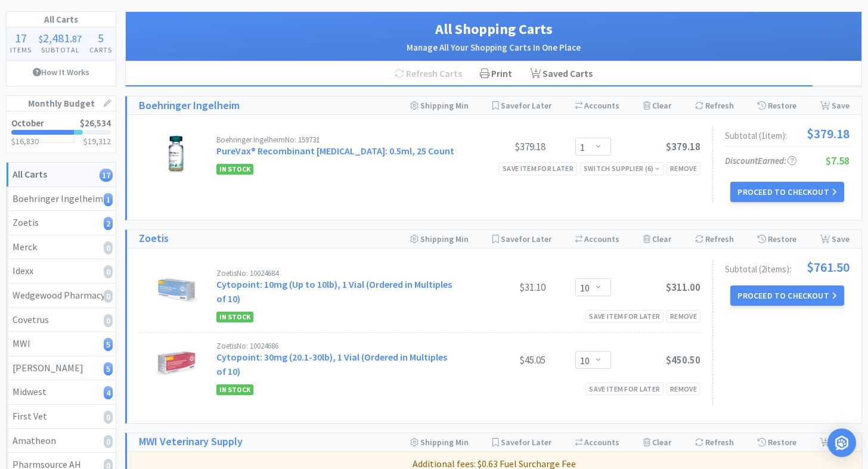  Describe the element at coordinates (61, 223) in the screenshot. I see `div: Zoetis` at that location.